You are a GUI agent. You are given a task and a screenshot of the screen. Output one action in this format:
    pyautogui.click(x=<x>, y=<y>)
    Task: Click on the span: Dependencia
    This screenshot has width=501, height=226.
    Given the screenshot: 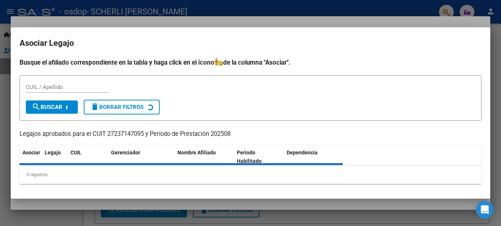 What is the action you would take?
    pyautogui.click(x=302, y=152)
    